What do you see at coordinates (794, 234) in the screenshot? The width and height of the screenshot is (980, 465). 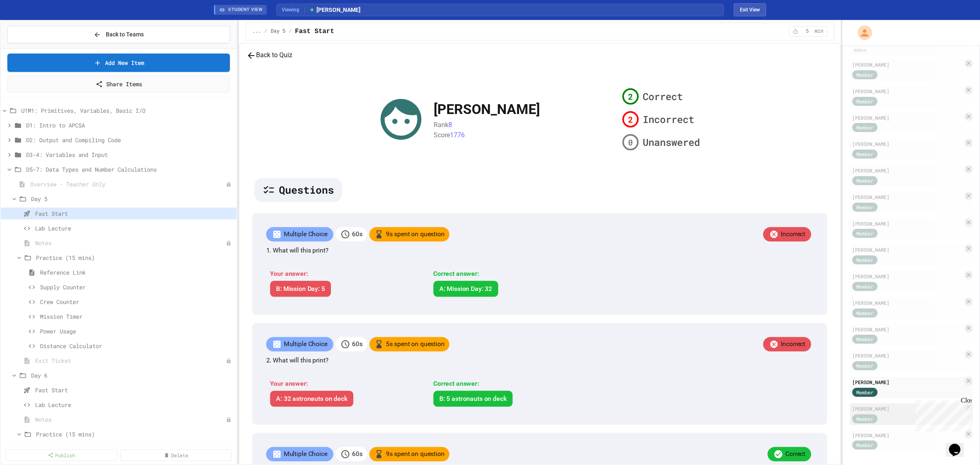 I see `p: Incorrect` at bounding box center [794, 234].